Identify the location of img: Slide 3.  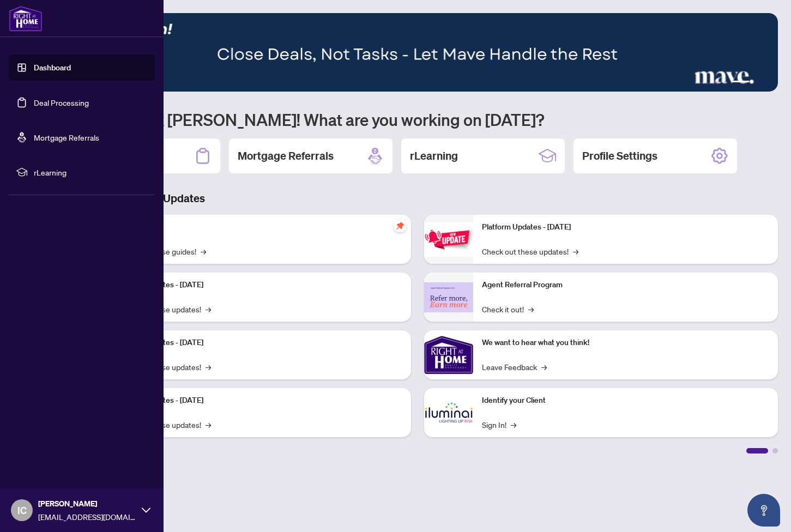
(417, 53).